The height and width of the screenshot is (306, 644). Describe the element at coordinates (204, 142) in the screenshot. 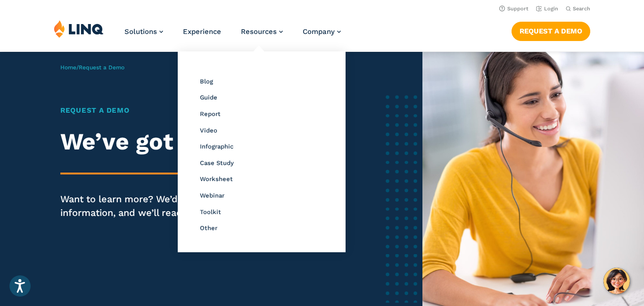

I see `h2: We’ve got you covered` at that location.